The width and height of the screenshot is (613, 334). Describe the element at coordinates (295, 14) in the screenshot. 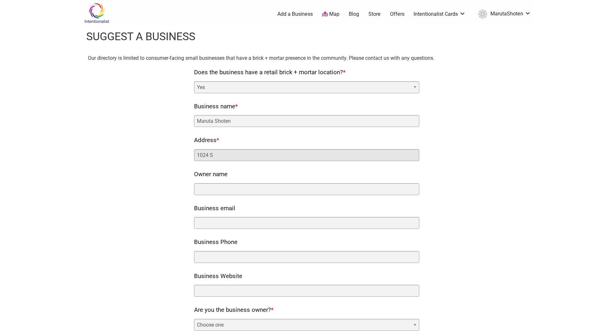

I see `a: Add a Business` at that location.